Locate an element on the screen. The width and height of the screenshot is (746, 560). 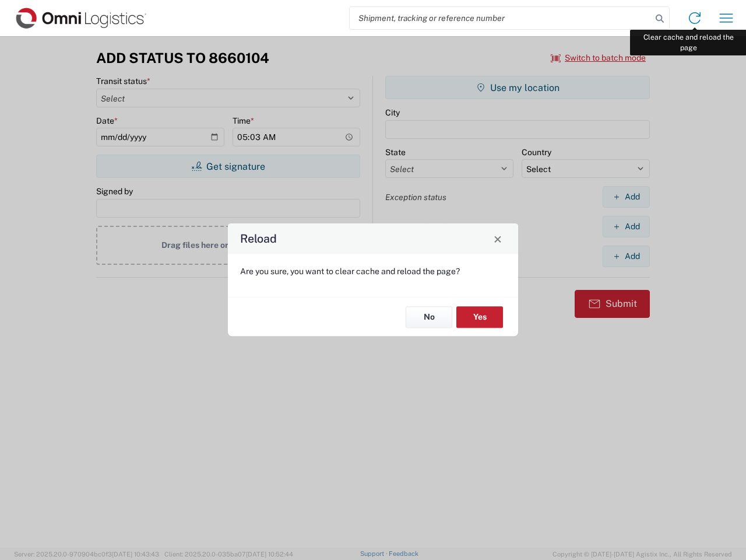
p: Are you sure, you want to clear cache and reload the page? is located at coordinates (373, 271).